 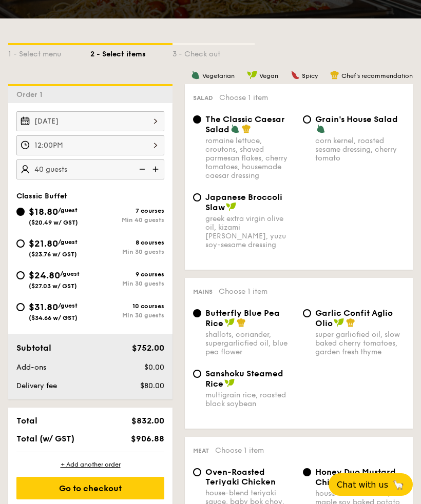 I want to click on div: Min 40 guests, so click(x=127, y=220).